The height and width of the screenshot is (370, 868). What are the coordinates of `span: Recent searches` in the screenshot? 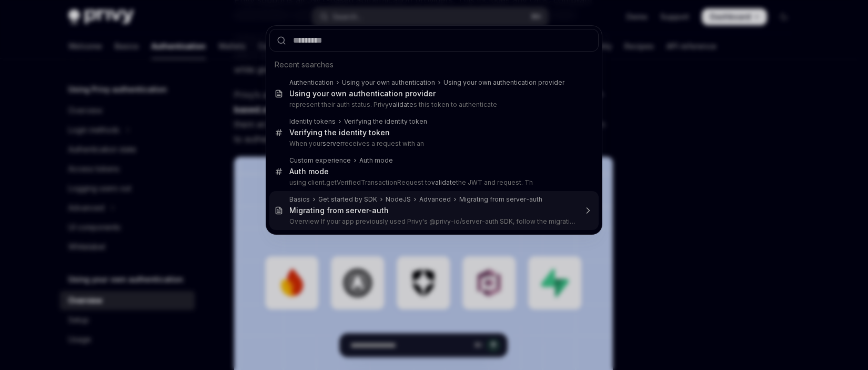 It's located at (304, 65).